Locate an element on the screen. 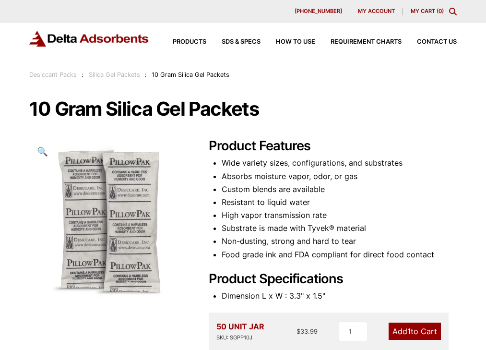 The width and height of the screenshot is (486, 350). span: My account is located at coordinates (376, 11).